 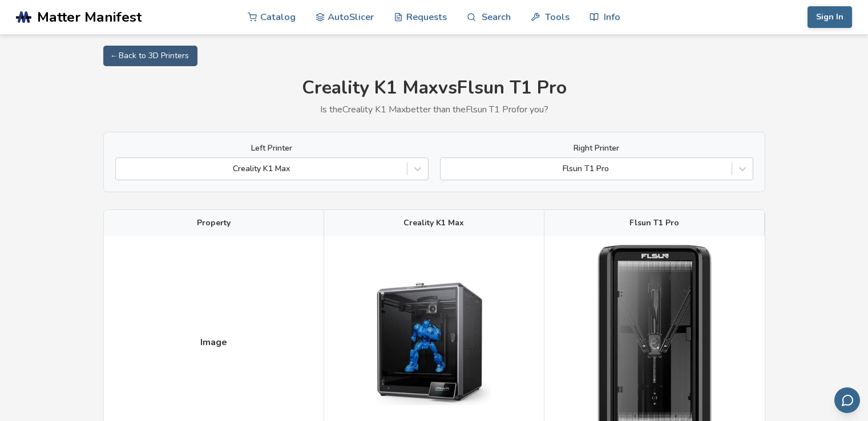 I want to click on label: Right Printer, so click(x=596, y=148).